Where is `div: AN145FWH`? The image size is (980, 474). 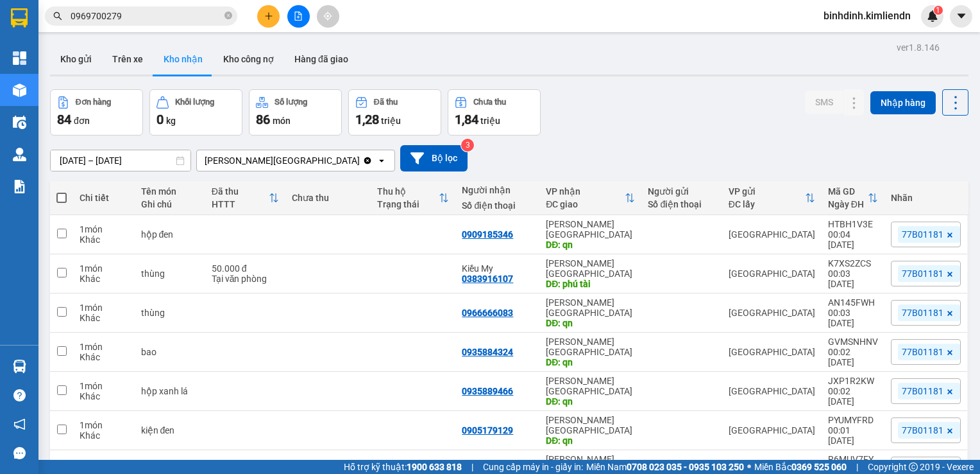
div: AN145FWH is located at coordinates (853, 302).